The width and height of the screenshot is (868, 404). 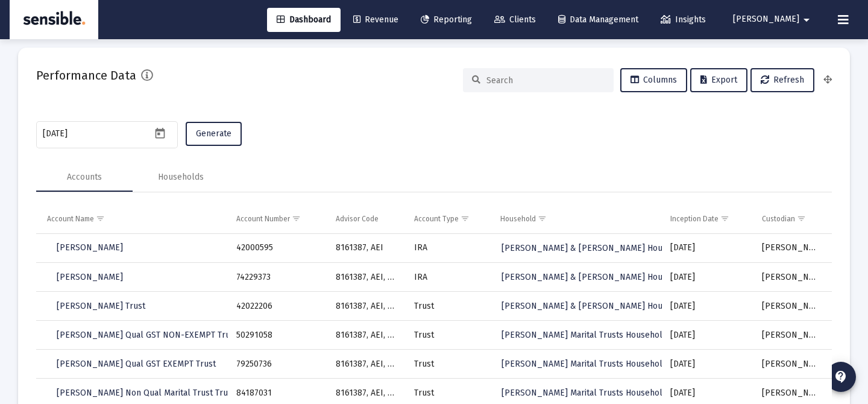 I want to click on h2: Performance Data, so click(x=86, y=76).